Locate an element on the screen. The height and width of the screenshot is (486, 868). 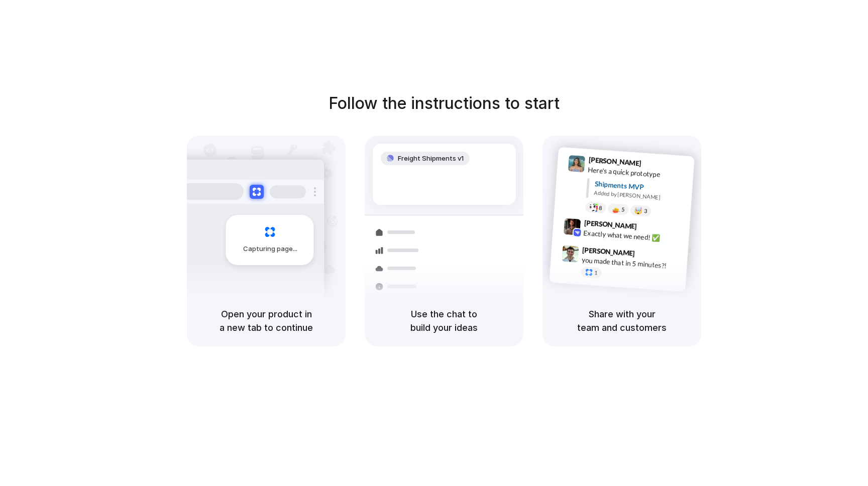
span: 9:41 AM is located at coordinates (655, 165).